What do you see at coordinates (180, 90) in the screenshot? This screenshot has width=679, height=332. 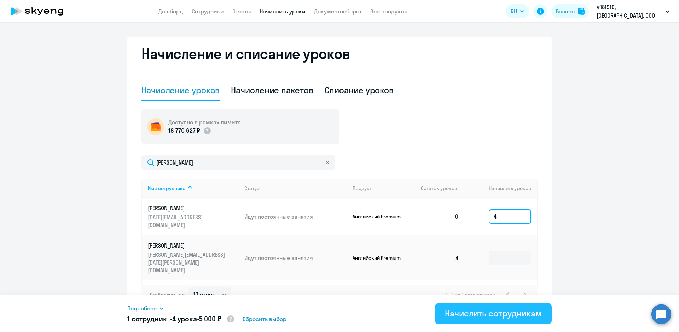 I see `div: Начисление уроков` at bounding box center [180, 90].